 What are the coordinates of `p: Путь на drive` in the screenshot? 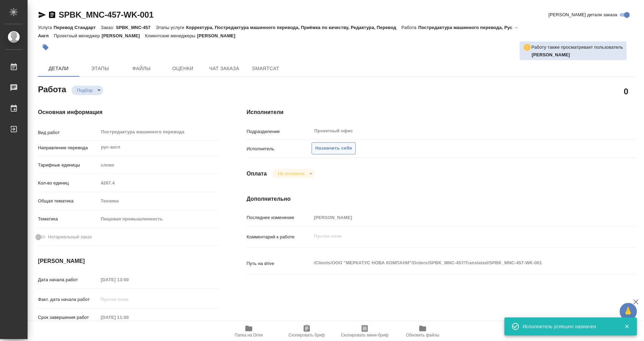 It's located at (279, 264).